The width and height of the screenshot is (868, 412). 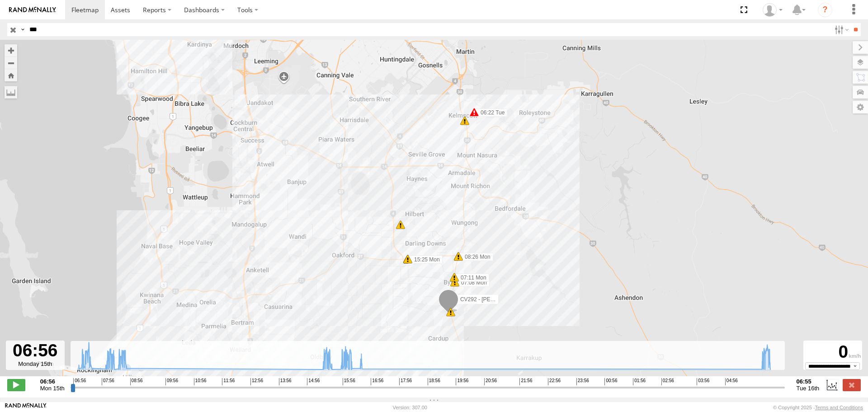 What do you see at coordinates (583, 382) in the screenshot?
I see `span: 23:56` at bounding box center [583, 382].